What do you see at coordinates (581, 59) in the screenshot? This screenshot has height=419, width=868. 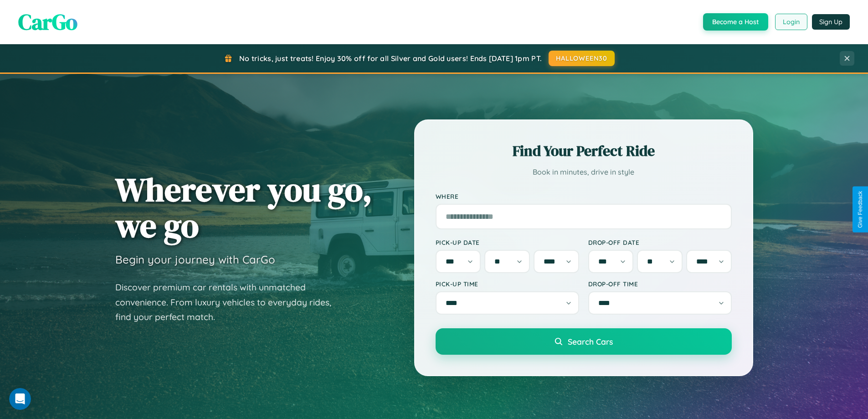 I see `button: HALLOWEEN30` at bounding box center [581, 59].